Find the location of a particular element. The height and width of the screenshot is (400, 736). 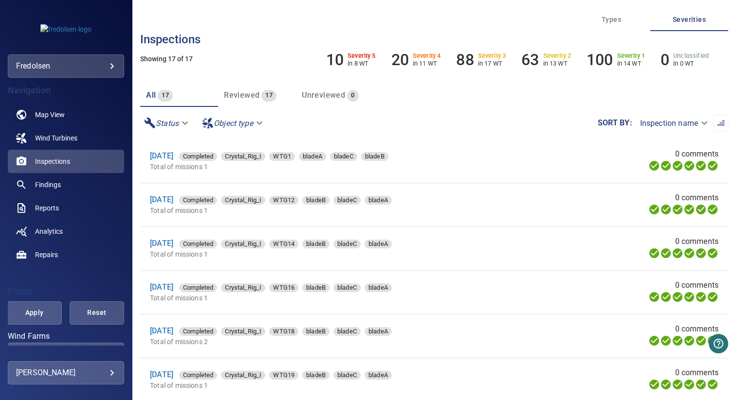

h6: 0 is located at coordinates (665, 60).